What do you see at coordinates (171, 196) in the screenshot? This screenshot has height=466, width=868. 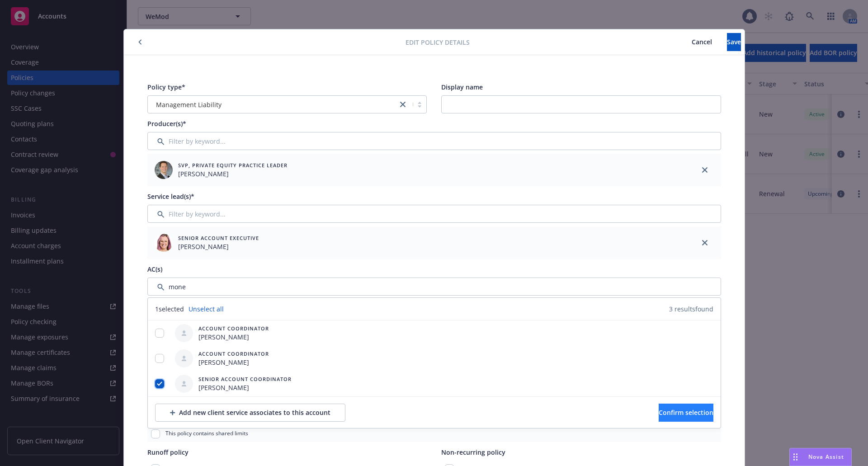 I see `span: Service lead(s)*` at bounding box center [171, 196].